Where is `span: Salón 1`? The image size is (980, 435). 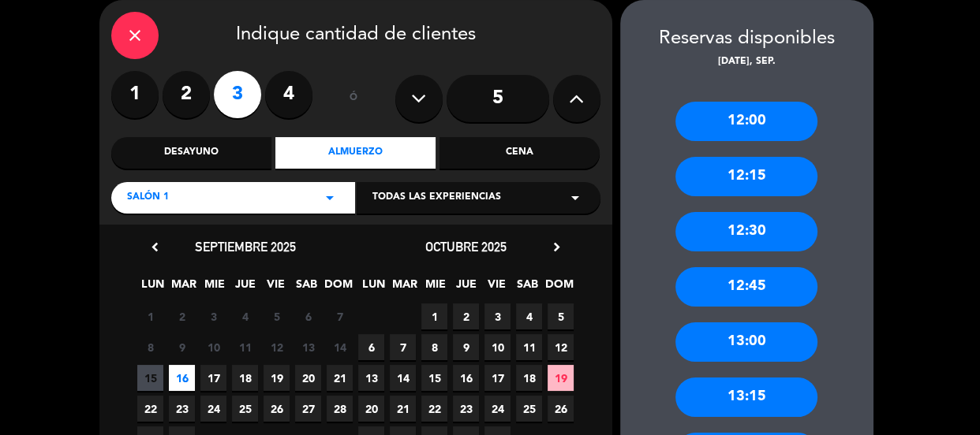
span: Salón 1 is located at coordinates (147, 198).